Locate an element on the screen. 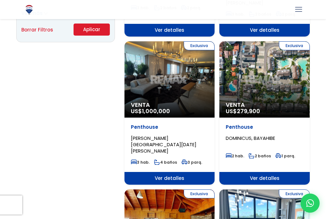  a: Exclusiva Venta US$279,900 Penthouse DOMINICUS, BAYAHIBE 2 hab. 2 baños 1 parq. Ver detalles is located at coordinates (264, 113).